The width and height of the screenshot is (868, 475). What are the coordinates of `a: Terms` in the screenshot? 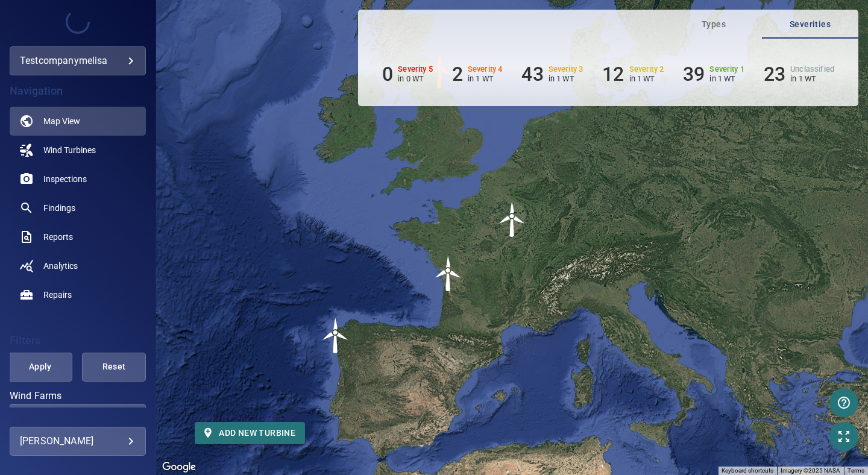 It's located at (856, 470).